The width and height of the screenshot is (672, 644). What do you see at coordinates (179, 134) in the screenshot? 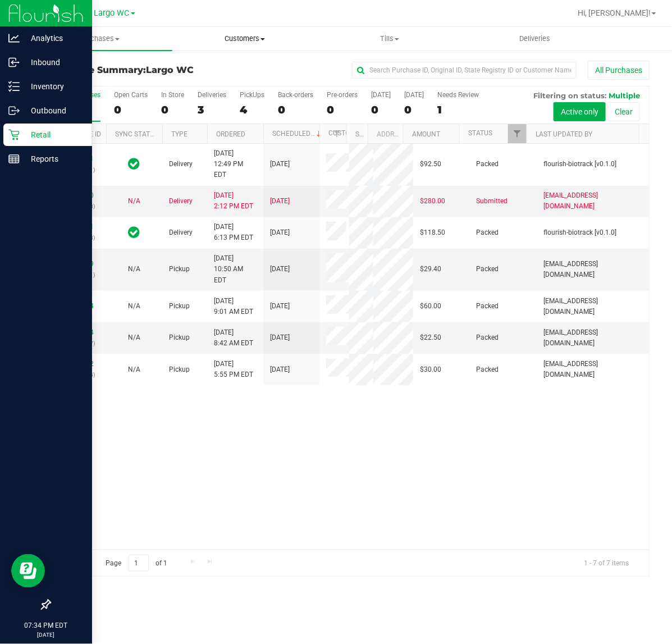
I see `a: Type` at bounding box center [179, 134].